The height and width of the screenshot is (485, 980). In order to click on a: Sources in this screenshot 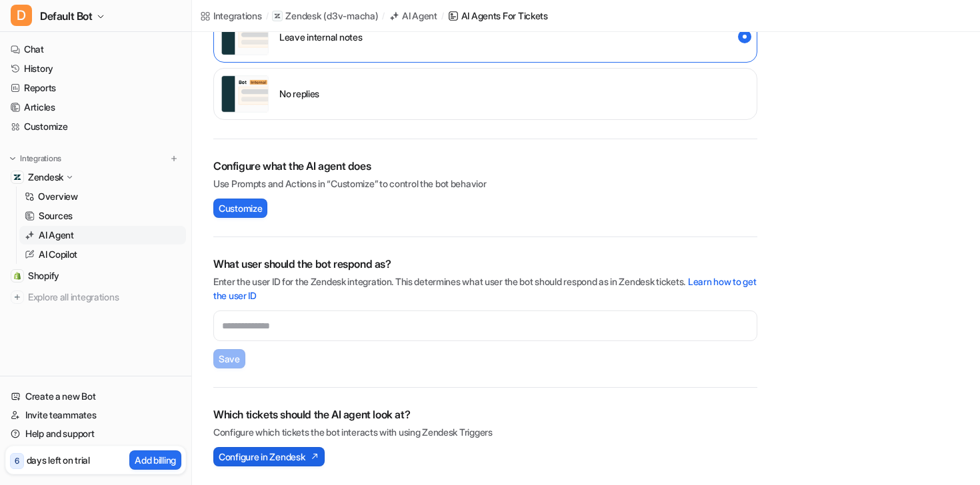, I will do `click(103, 216)`.